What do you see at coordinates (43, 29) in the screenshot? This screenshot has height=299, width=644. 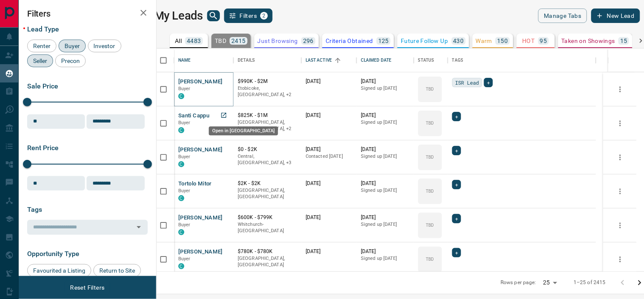 I see `span: Lead Type` at bounding box center [43, 29].